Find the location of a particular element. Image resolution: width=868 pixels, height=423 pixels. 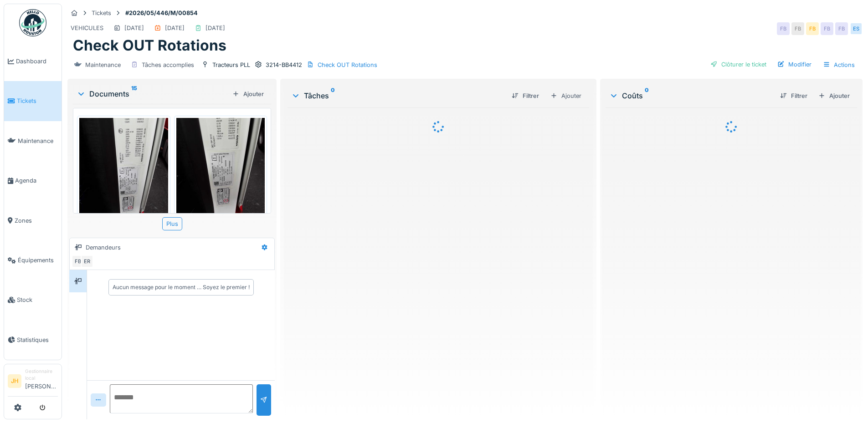

span: Dashboard is located at coordinates (37, 61).